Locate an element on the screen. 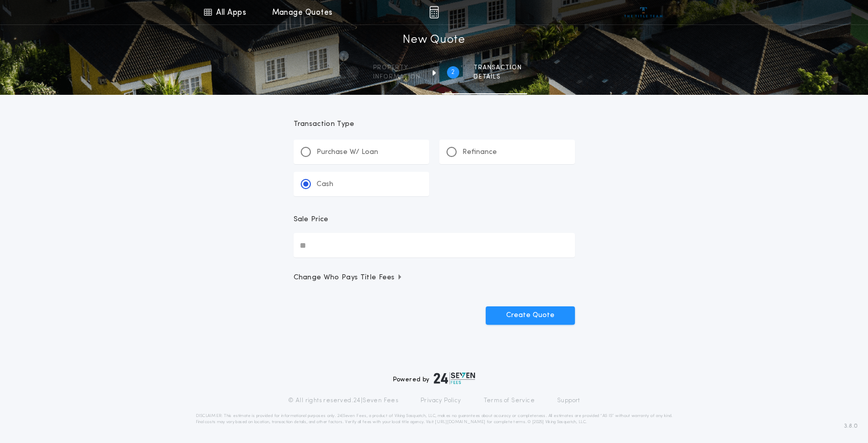 The width and height of the screenshot is (868, 443). span: Change Who Pays Title Fees is located at coordinates (348, 278).